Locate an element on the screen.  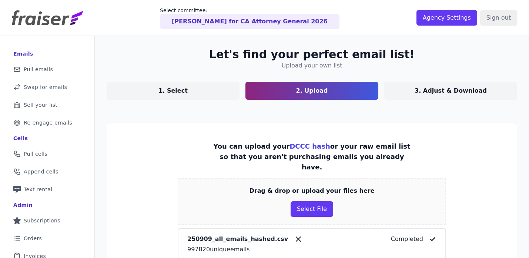
div: Emails is located at coordinates (23, 54).